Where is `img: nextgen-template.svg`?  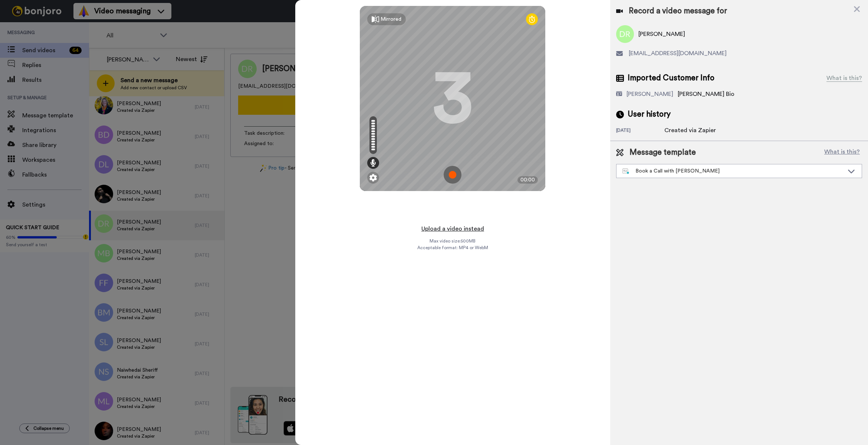
img: nextgen-template.svg is located at coordinates (625, 172).